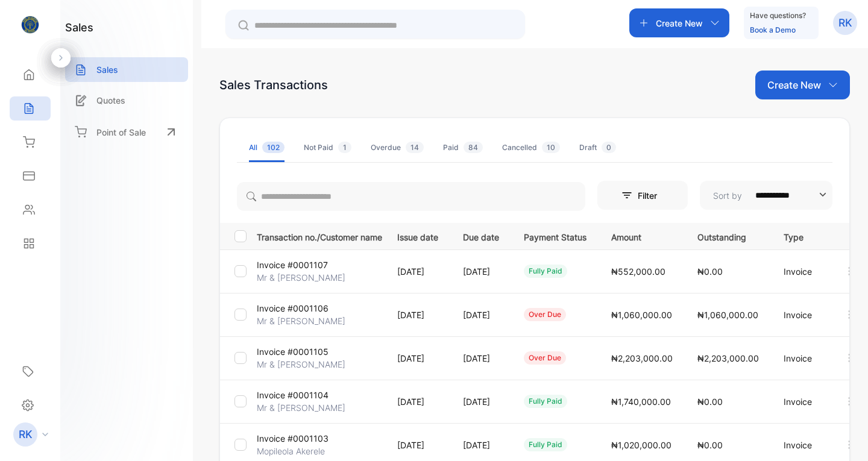  I want to click on span: 0, so click(609, 147).